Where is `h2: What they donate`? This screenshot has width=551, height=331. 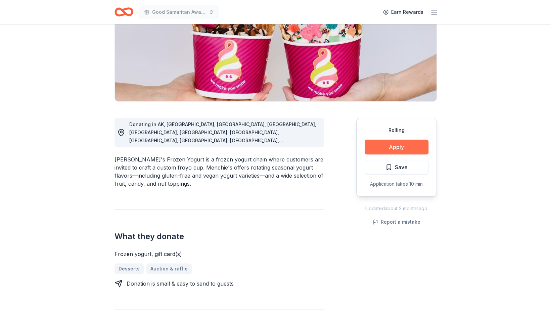 h2: What they donate is located at coordinates (219, 236).